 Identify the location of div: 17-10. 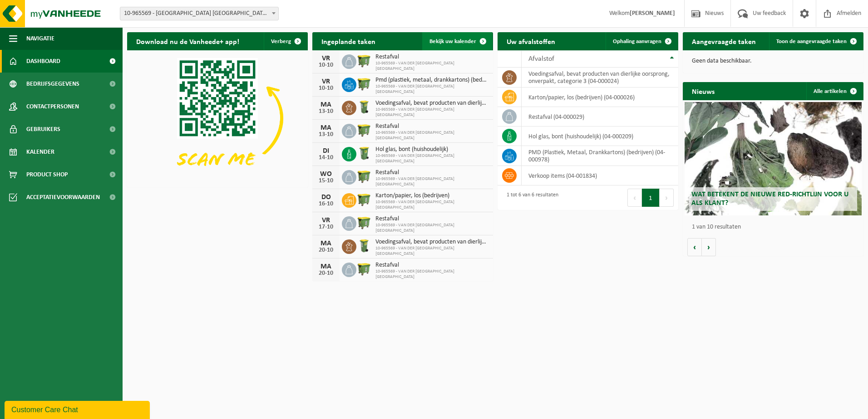
(326, 228).